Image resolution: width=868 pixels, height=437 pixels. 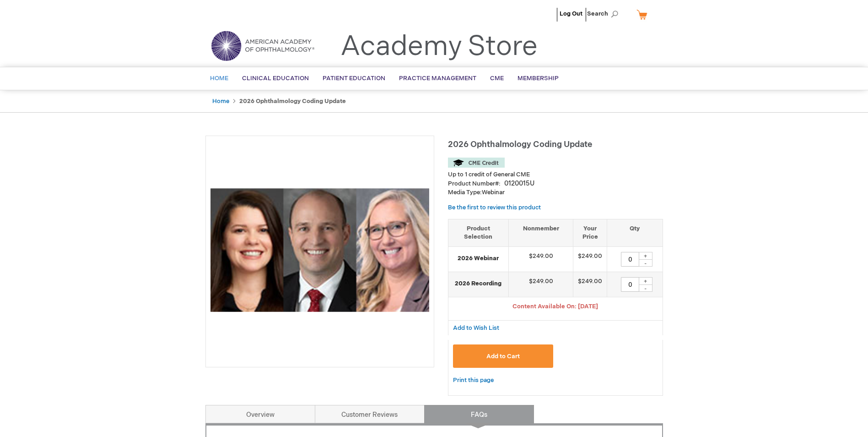 I want to click on a: Academy Store, so click(x=439, y=46).